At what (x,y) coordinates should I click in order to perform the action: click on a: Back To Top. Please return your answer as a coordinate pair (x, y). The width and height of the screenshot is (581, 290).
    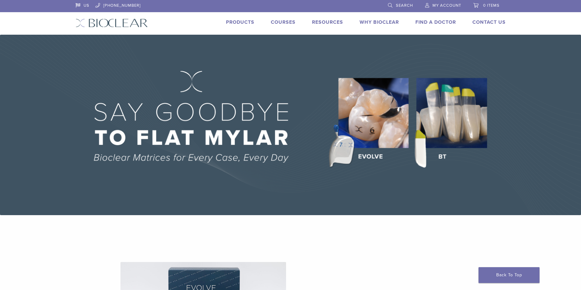
    Looking at the image, I should click on (509, 275).